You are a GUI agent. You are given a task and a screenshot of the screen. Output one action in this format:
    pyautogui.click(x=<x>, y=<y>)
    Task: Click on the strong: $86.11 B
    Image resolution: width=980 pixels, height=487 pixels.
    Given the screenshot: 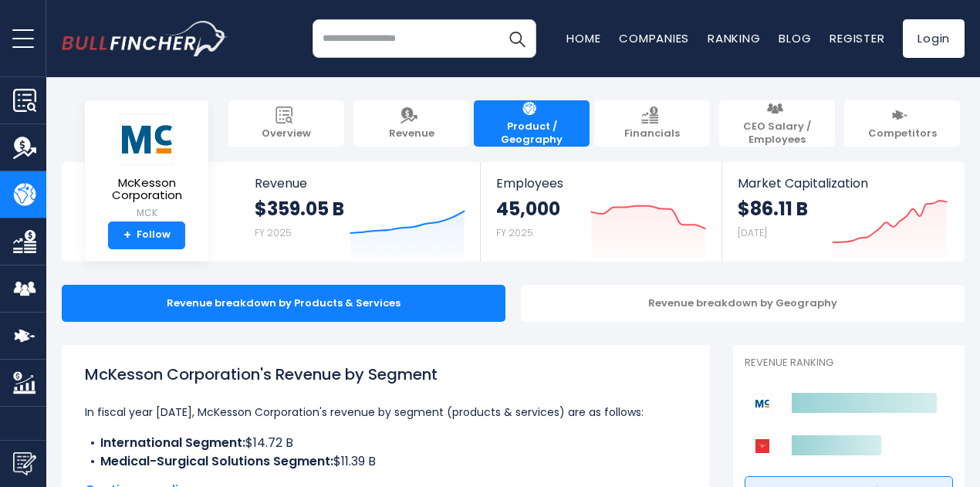 What is the action you would take?
    pyautogui.click(x=772, y=208)
    